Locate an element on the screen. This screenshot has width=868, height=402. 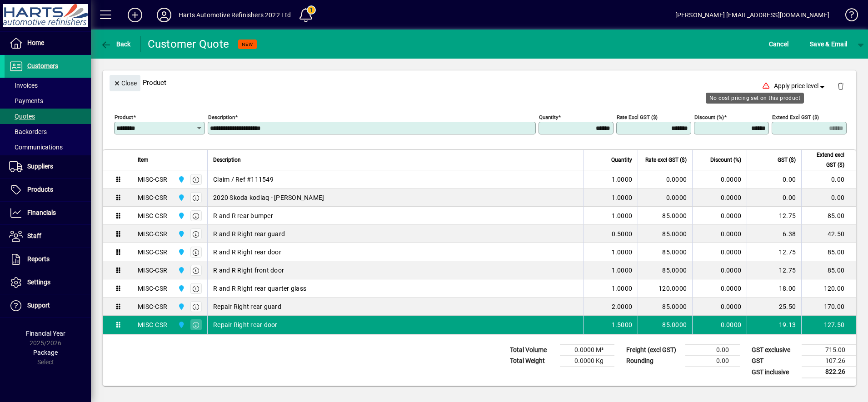
mat-label: Extend excl GST ($) is located at coordinates (796, 117).